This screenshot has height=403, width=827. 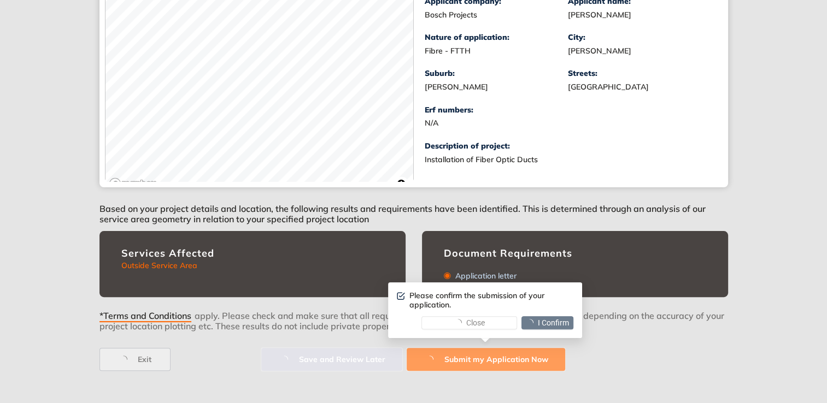 I want to click on a: Mapbox logo, so click(x=133, y=184).